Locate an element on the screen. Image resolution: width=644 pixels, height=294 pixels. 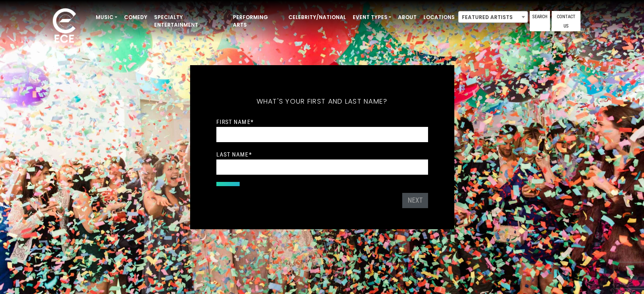
label: Last Name is located at coordinates (234, 155).